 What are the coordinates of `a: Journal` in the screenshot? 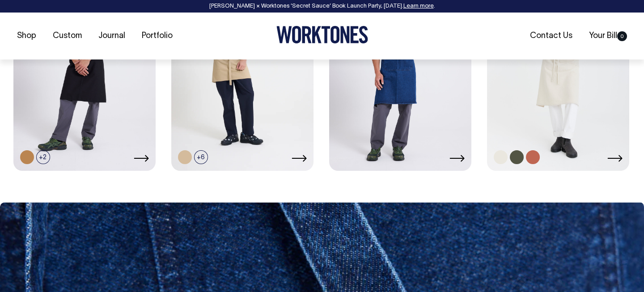 It's located at (112, 36).